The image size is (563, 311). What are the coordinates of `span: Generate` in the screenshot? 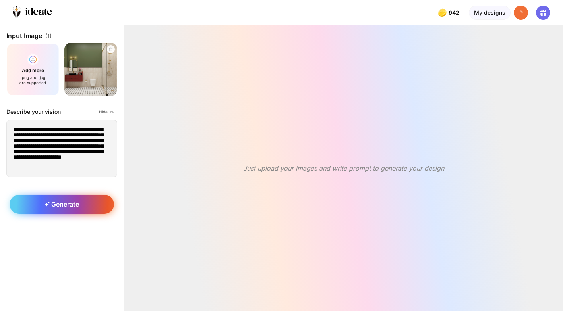 It's located at (62, 205).